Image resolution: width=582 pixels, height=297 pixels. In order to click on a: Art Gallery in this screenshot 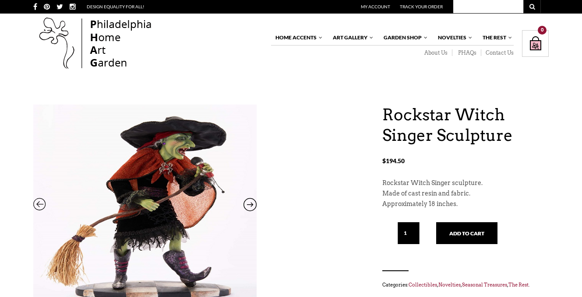, I will do `click(351, 38)`.